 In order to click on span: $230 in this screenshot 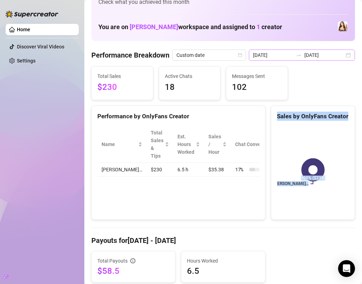, I will do `click(122, 87)`.